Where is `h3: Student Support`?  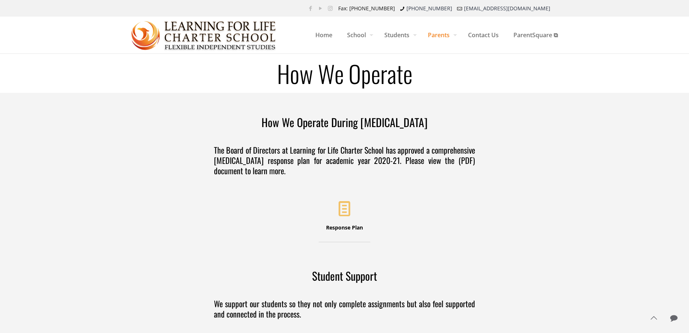
h3: Student Support is located at coordinates (345, 276).